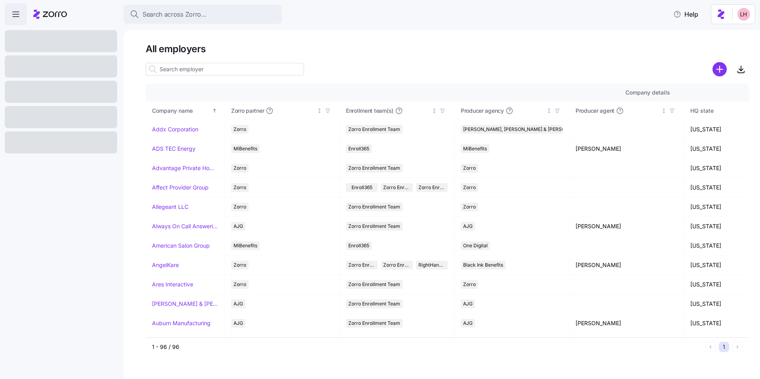  Describe the element at coordinates (180, 188) in the screenshot. I see `a: Affect Provider Group` at that location.